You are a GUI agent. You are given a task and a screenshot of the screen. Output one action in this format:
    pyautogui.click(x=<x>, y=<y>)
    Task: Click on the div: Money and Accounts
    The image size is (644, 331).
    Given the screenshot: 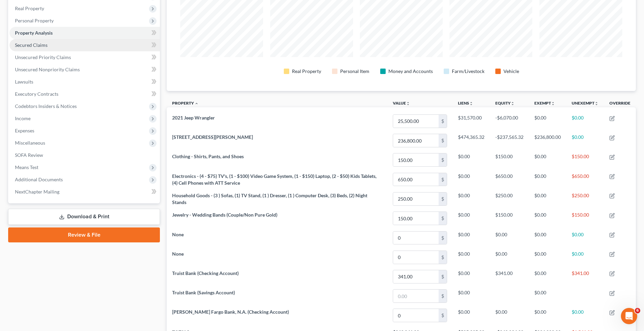 What is the action you would take?
    pyautogui.click(x=410, y=71)
    